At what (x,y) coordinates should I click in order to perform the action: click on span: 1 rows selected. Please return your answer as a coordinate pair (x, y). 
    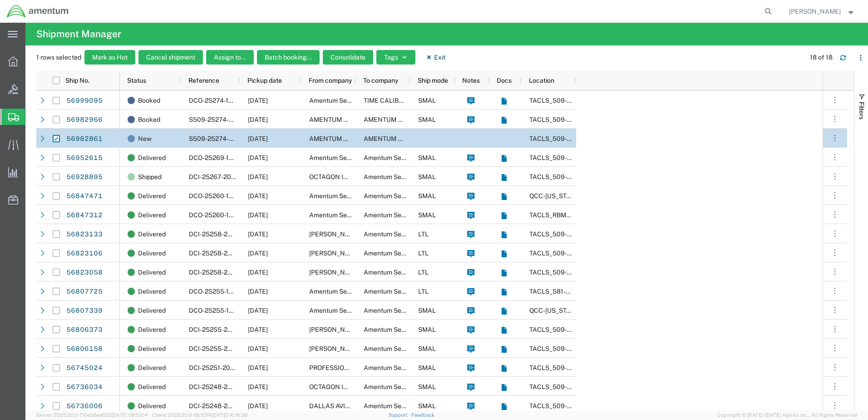
    Looking at the image, I should click on (59, 57).